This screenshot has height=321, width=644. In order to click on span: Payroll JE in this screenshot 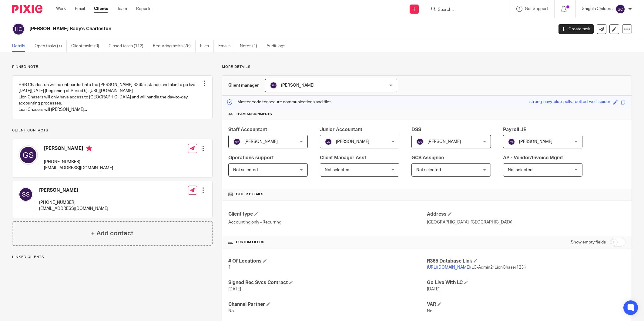, I will do `click(514, 129)`.